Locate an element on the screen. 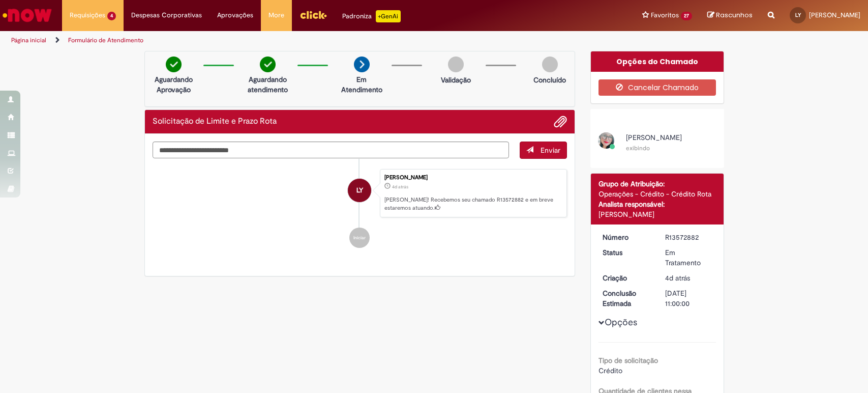 This screenshot has width=868, height=393. button: Adicionar anexos is located at coordinates (560, 121).